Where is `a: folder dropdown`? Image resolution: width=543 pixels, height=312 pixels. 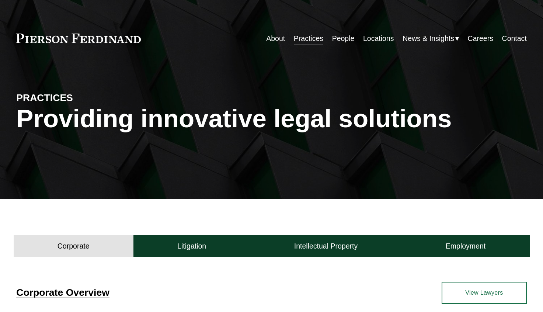 a: folder dropdown is located at coordinates (430, 38).